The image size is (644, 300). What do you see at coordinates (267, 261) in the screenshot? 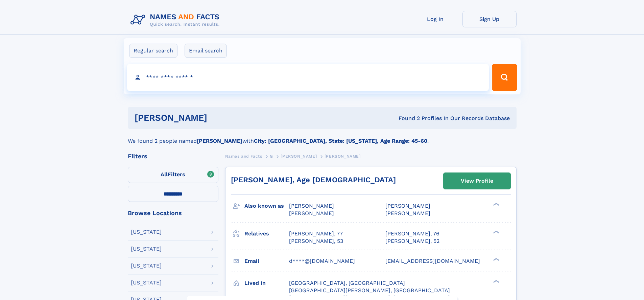
I see `h3: Email` at bounding box center [267, 261].